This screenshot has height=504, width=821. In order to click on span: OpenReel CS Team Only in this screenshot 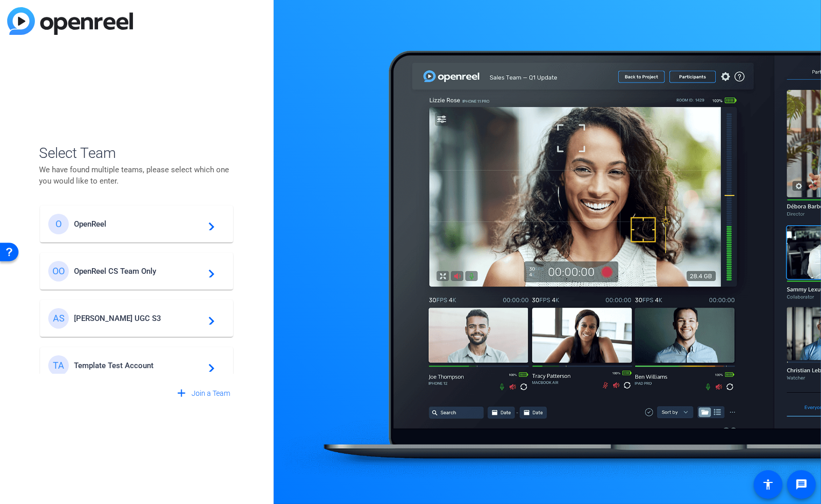, I will do `click(138, 271)`.